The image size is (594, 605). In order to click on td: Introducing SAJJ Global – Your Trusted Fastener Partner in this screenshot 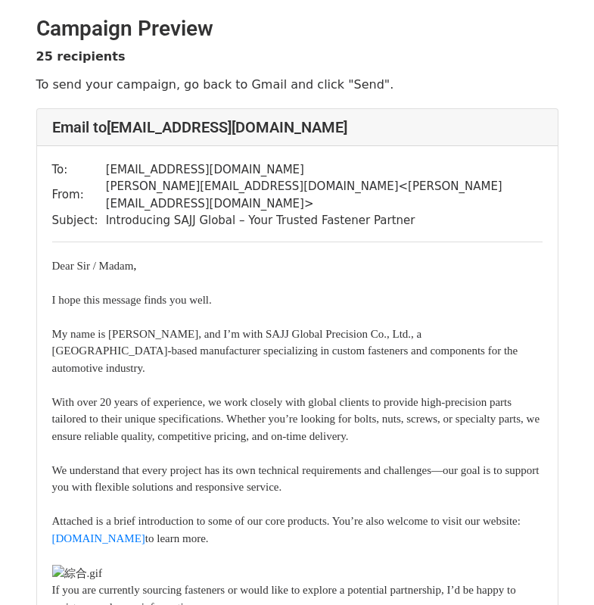, I will do `click(324, 220)`.